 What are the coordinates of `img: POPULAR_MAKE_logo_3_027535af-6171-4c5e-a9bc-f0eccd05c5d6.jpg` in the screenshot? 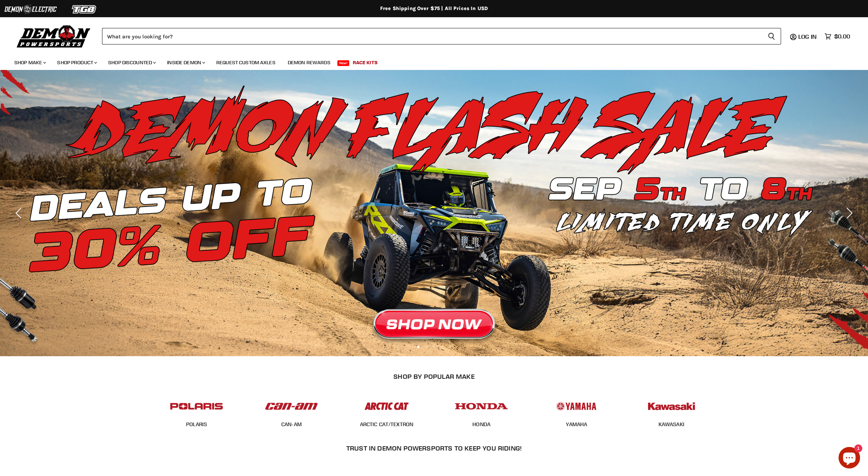 It's located at (387, 407).